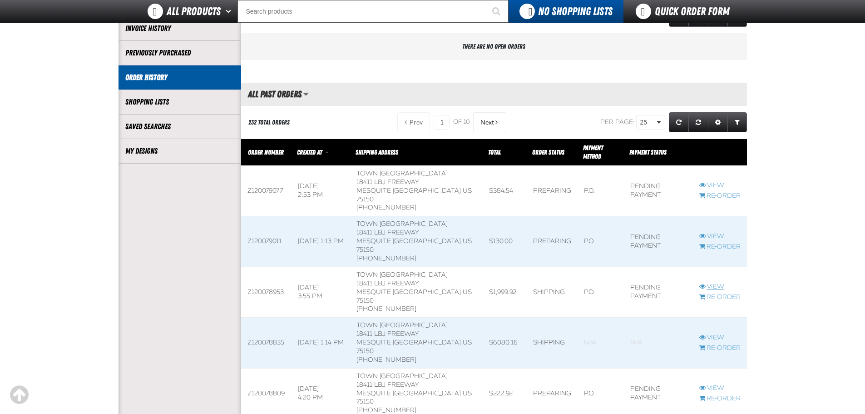 This screenshot has height=414, width=865. Describe the element at coordinates (505, 190) in the screenshot. I see `td: $384.54` at that location.